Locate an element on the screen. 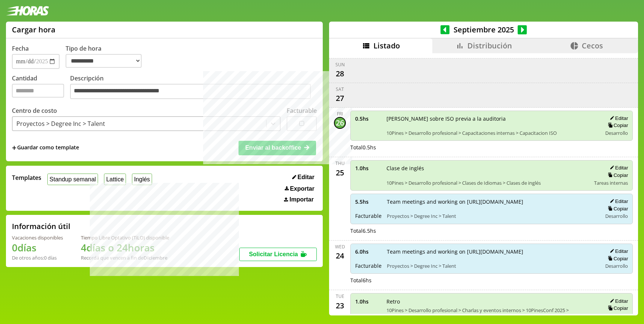 The image size is (644, 324). img: logotipo is located at coordinates (28, 11).